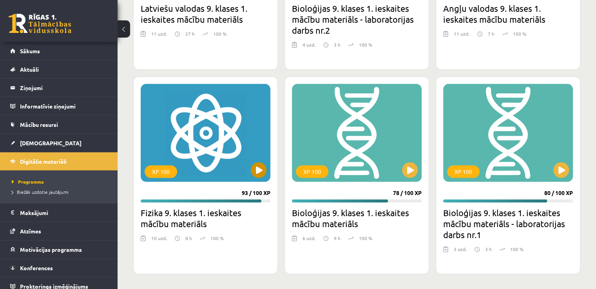  Describe the element at coordinates (61, 182) in the screenshot. I see `a: Programma` at that location.